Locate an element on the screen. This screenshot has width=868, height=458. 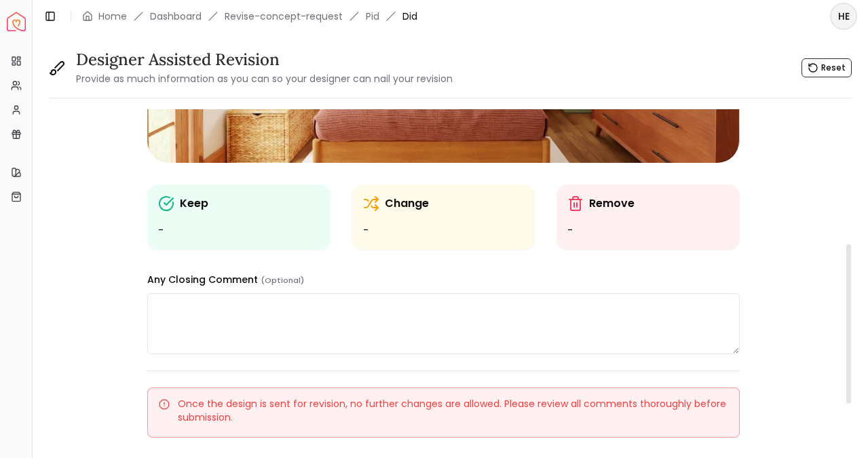
h3: Designer Assisted Revision is located at coordinates (264, 60).